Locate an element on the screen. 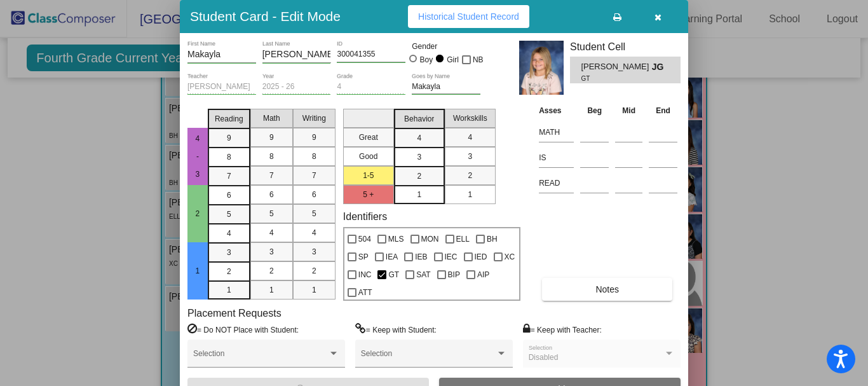 The width and height of the screenshot is (868, 386). span: MLS is located at coordinates (396, 239).